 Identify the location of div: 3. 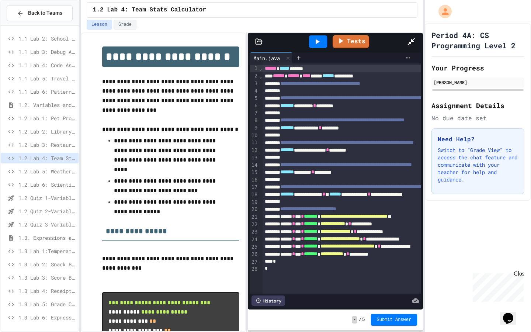
(254, 84).